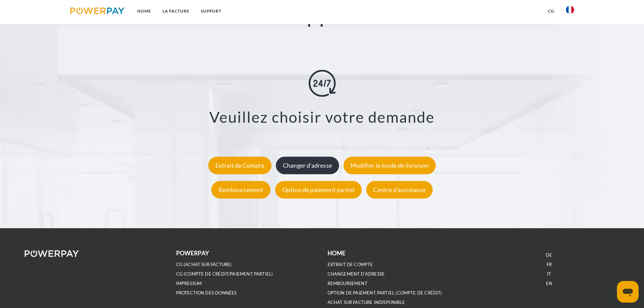  Describe the element at coordinates (318, 190) in the screenshot. I see `div: Option de paiement partiel` at that location.